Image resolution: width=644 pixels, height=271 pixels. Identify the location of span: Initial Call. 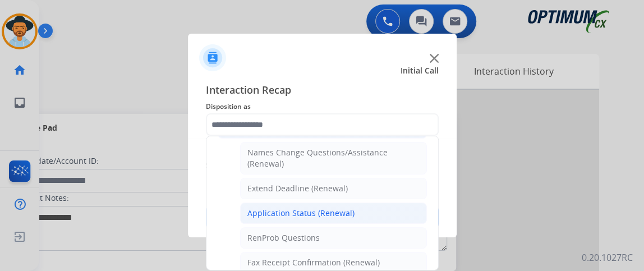
(420, 71).